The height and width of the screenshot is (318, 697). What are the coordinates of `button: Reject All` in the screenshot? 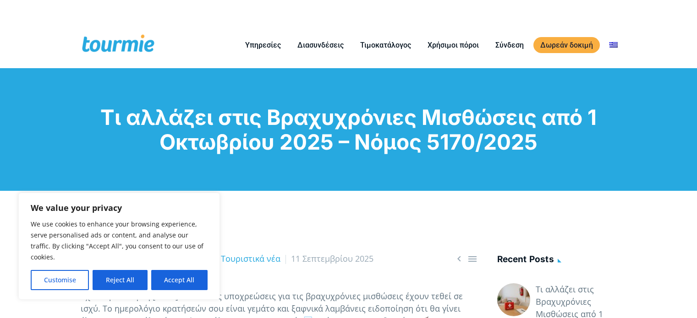 It's located at (120, 280).